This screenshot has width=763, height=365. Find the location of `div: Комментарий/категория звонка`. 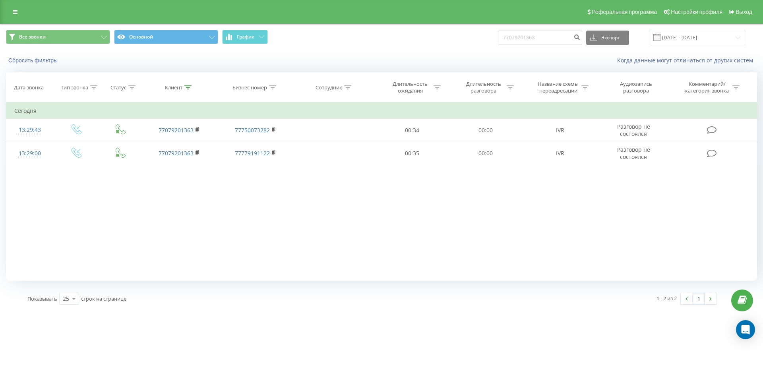

div: Комментарий/категория звонка is located at coordinates (707, 87).